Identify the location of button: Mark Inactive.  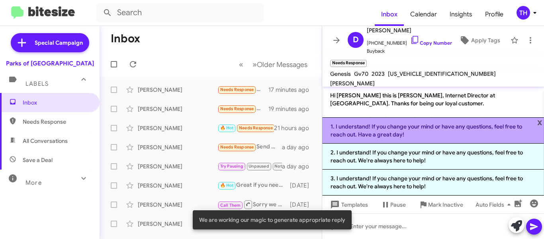
(441, 204).